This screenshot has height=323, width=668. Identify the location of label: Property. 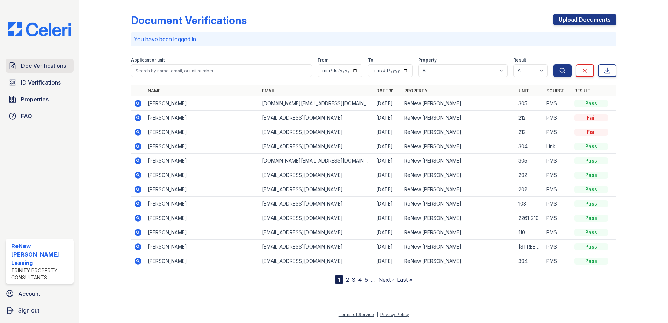
(427, 60).